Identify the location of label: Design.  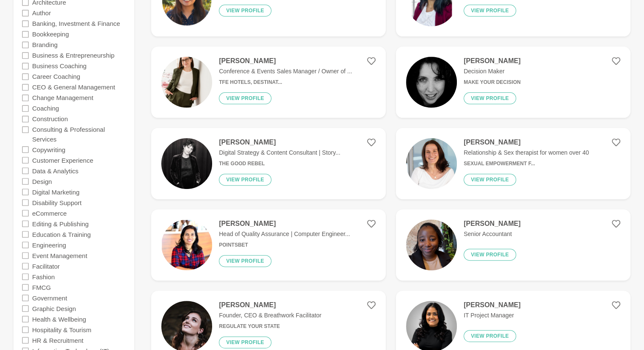
(42, 181).